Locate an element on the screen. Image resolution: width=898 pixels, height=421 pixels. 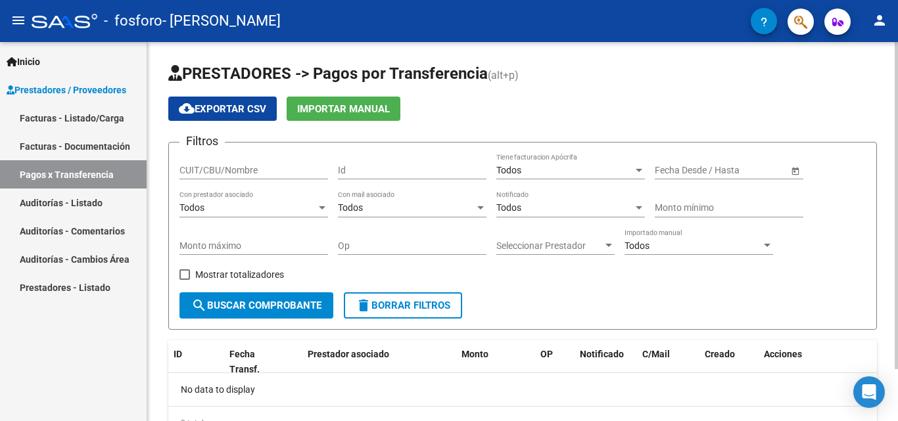
button: Open calendar is located at coordinates (794, 170).